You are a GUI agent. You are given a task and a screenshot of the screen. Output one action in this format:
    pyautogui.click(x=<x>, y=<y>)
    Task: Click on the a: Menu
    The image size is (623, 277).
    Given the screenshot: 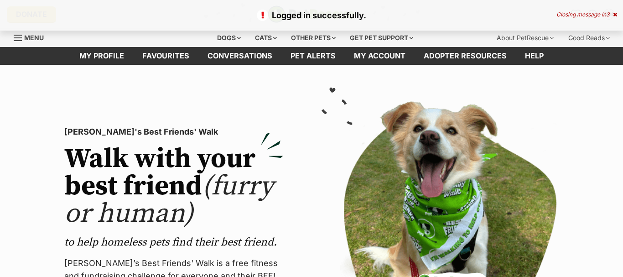 What is the action you would take?
    pyautogui.click(x=32, y=37)
    